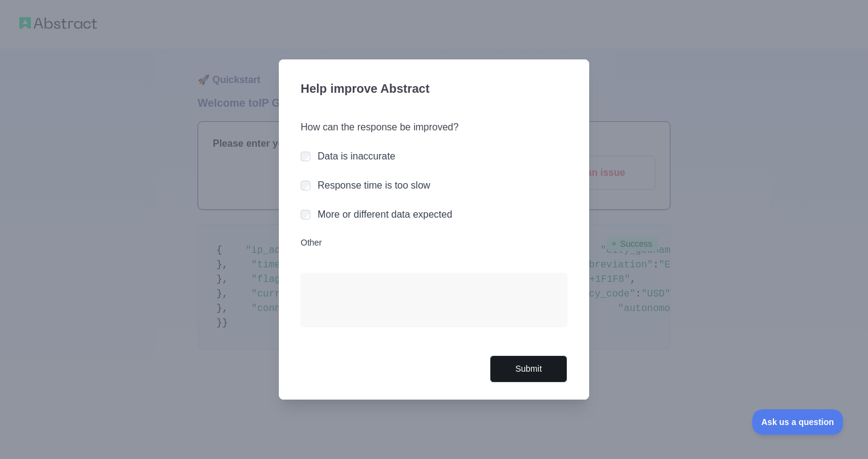  What do you see at coordinates (434, 90) in the screenshot?
I see `h3: Help improve Abstract` at bounding box center [434, 90].